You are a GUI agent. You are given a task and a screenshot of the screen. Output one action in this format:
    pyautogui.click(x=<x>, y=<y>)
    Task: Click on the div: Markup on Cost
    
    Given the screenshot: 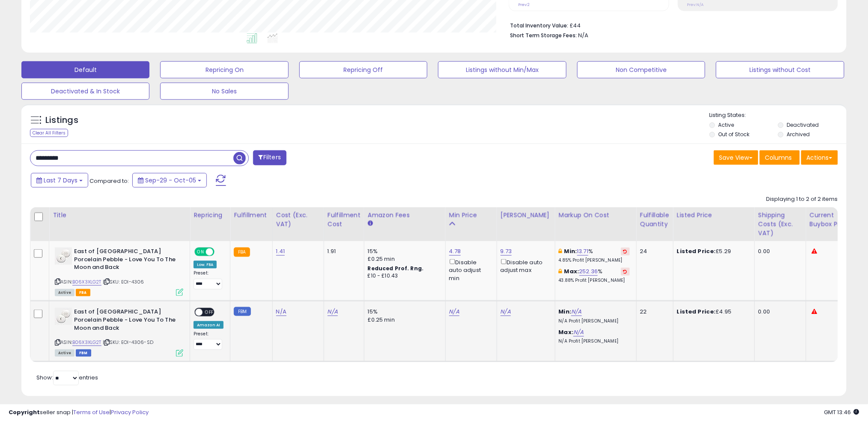 What is the action you would take?
    pyautogui.click(x=596, y=215)
    